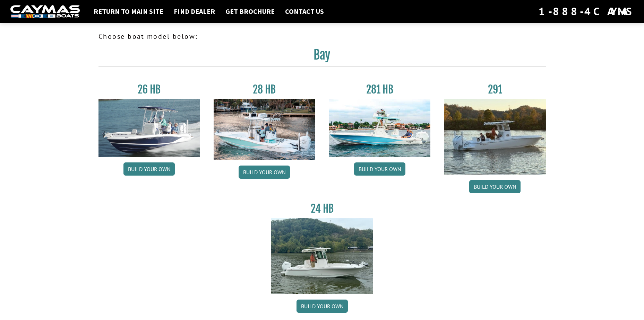 The image size is (644, 320). I want to click on h2: Bay, so click(322, 57).